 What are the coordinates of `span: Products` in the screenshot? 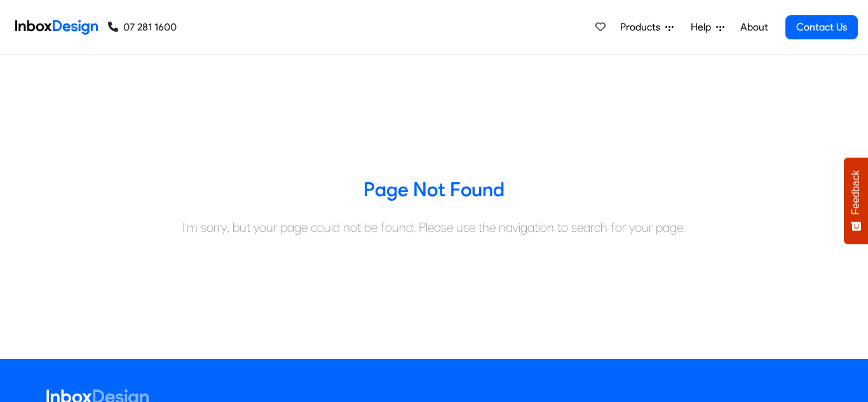 It's located at (642, 27).